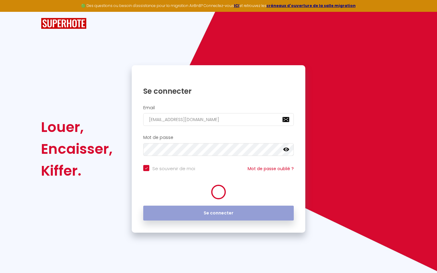 The width and height of the screenshot is (437, 273). I want to click on h2: Email, so click(219, 108).